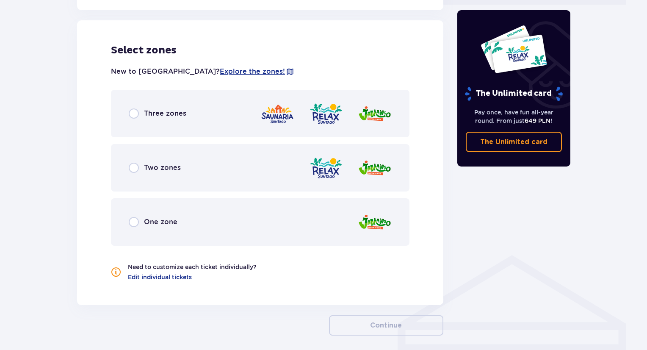 The width and height of the screenshot is (647, 350). I want to click on p: Select zones, so click(260, 50).